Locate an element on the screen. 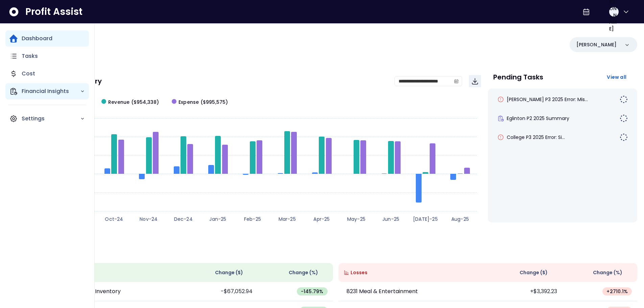  svg: calendar is located at coordinates (456, 81).